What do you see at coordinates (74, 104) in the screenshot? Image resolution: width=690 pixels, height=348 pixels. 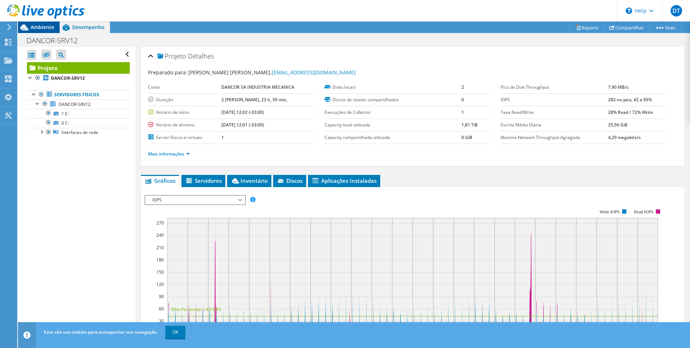 I see `span: DANCOR-SRV12` at bounding box center [74, 104].